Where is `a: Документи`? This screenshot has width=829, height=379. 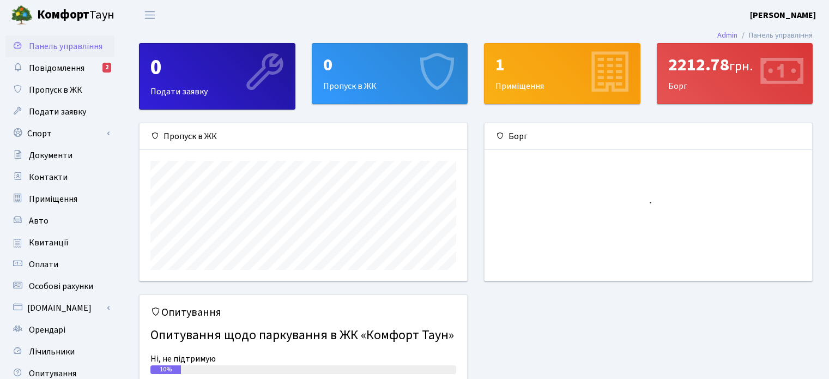 a: Документи is located at coordinates (60, 155).